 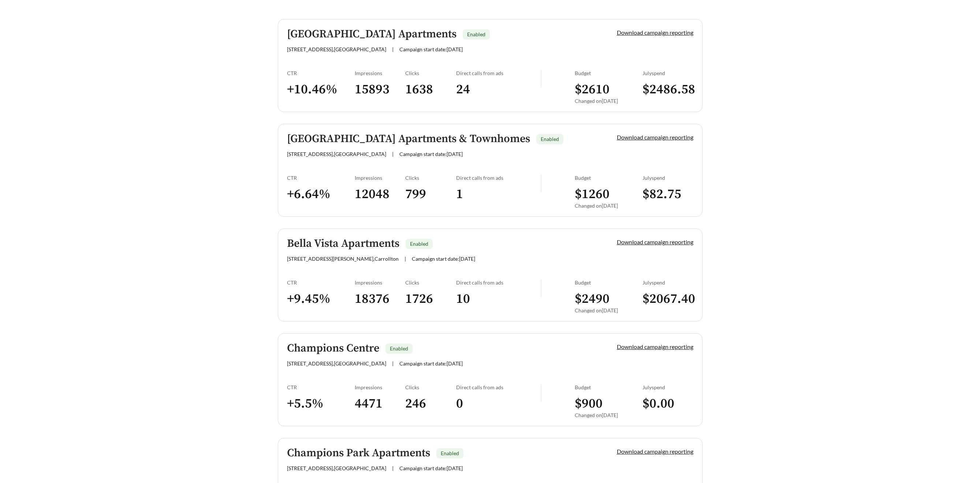 I want to click on h3: 1638, so click(x=431, y=89).